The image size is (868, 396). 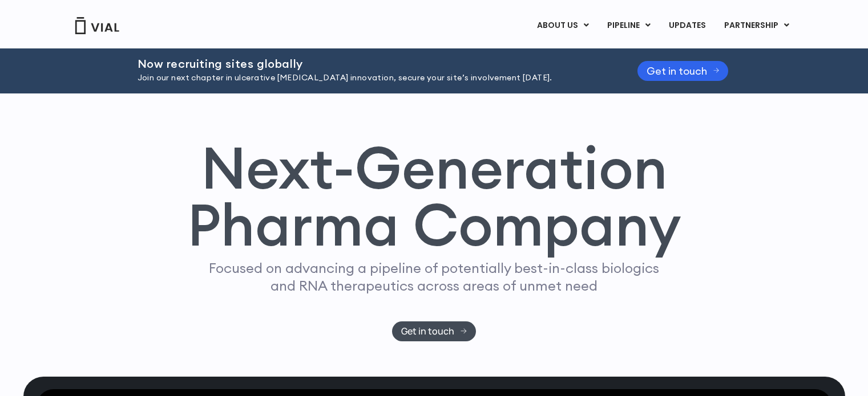 I want to click on h2: Now recruiting sites globally, so click(x=373, y=64).